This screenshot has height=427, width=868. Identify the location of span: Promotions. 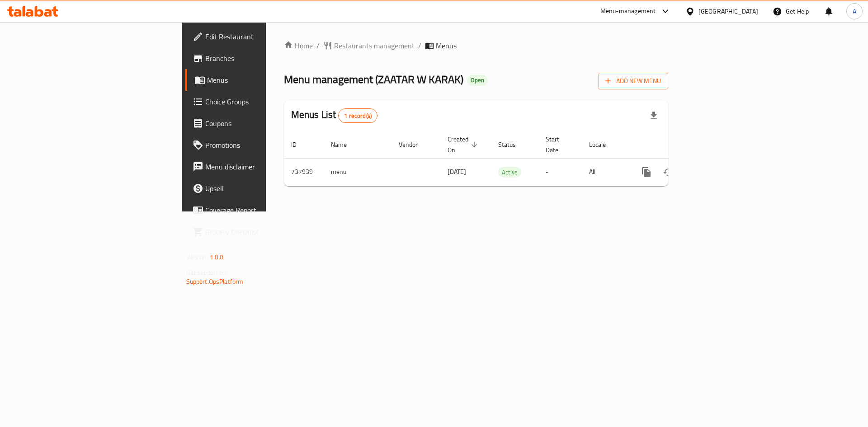
(262, 145).